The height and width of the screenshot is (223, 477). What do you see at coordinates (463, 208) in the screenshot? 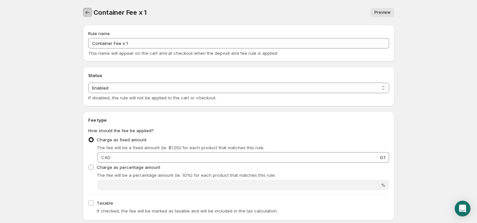
I see `div: Open Intercom Messenger` at bounding box center [463, 208].